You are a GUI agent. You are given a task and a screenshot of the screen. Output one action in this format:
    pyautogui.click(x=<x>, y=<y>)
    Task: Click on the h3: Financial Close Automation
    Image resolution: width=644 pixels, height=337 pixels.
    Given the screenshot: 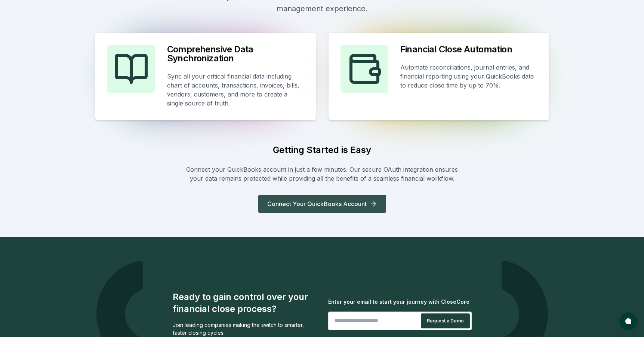 What is the action you would take?
    pyautogui.click(x=469, y=49)
    